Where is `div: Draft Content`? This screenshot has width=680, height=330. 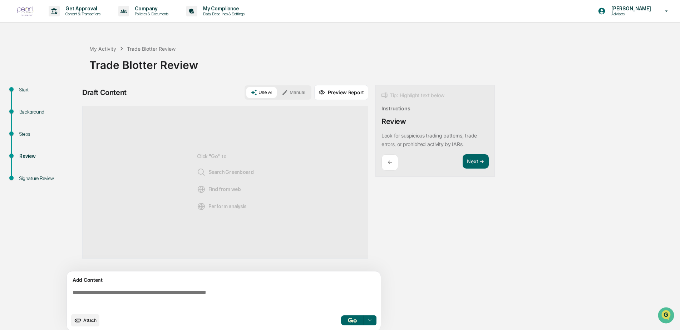
div: Draft Content is located at coordinates (104, 93).